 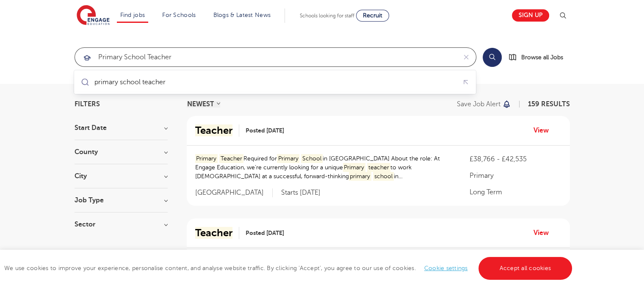 What do you see at coordinates (265, 57) in the screenshot?
I see `input: Submit` at bounding box center [265, 57].